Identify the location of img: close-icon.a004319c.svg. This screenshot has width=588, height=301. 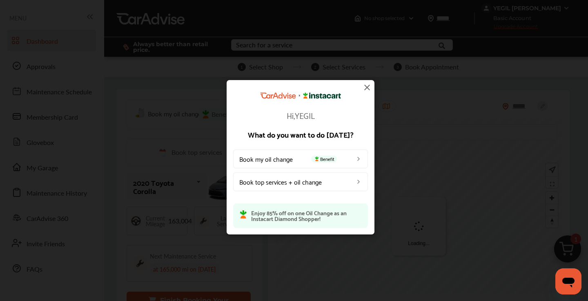
(367, 87).